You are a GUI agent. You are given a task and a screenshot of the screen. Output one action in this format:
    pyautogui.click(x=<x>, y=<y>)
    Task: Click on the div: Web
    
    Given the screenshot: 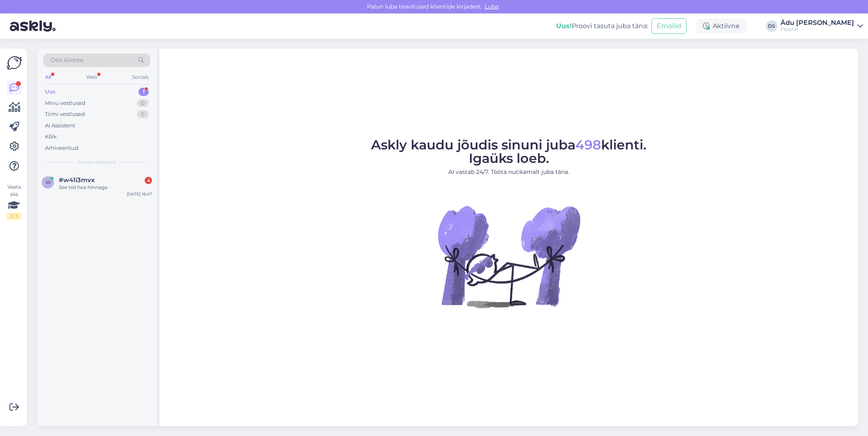 What is the action you would take?
    pyautogui.click(x=91, y=77)
    